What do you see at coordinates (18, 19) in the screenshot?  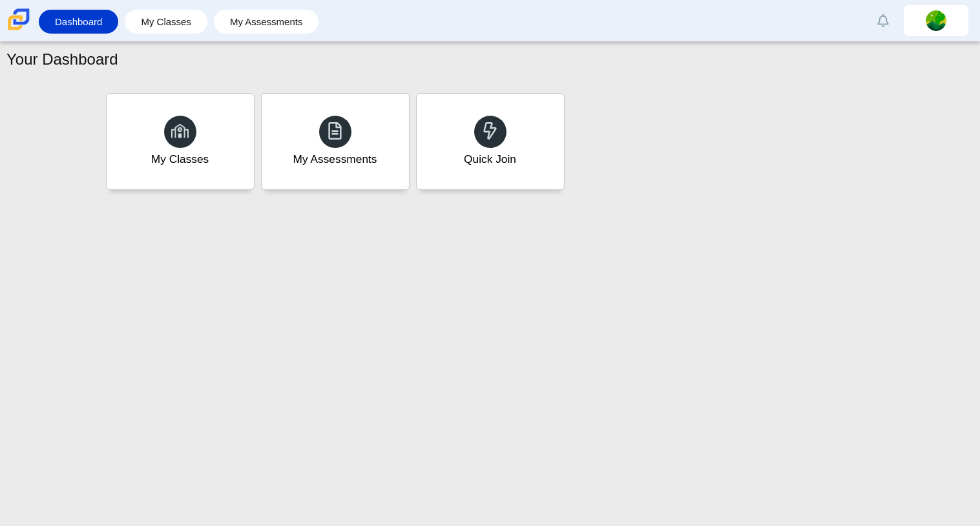 I see `img: Carmen School of Science & Technology` at bounding box center [18, 19].